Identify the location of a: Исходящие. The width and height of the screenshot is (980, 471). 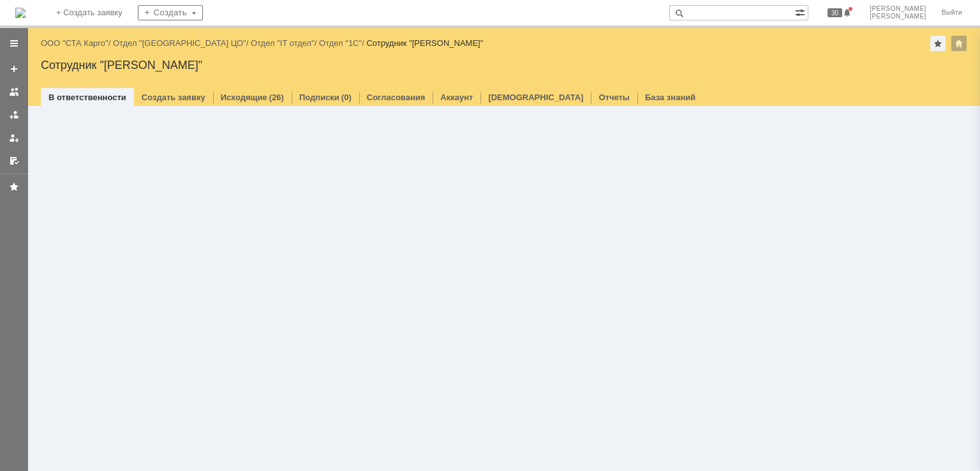
(244, 97).